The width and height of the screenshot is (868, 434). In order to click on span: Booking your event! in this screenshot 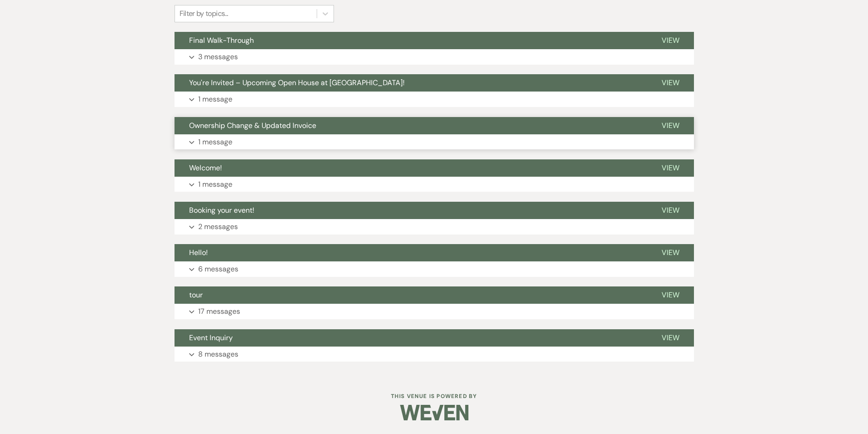, I will do `click(221, 210)`.